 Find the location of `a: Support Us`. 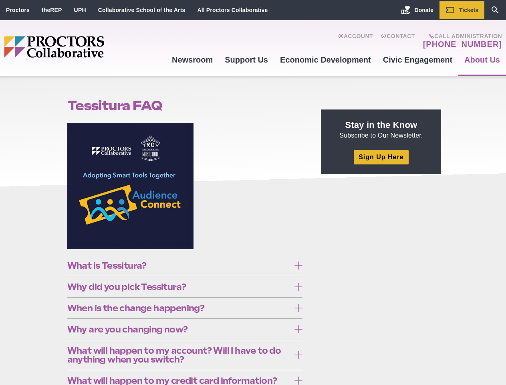

a: Support Us is located at coordinates (246, 60).